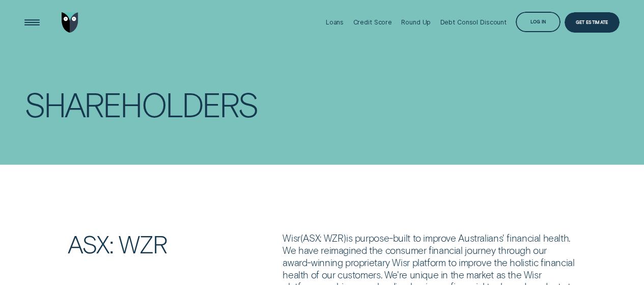 This screenshot has width=644, height=285. What do you see at coordinates (70, 22) in the screenshot?
I see `img: Wisr` at bounding box center [70, 22].